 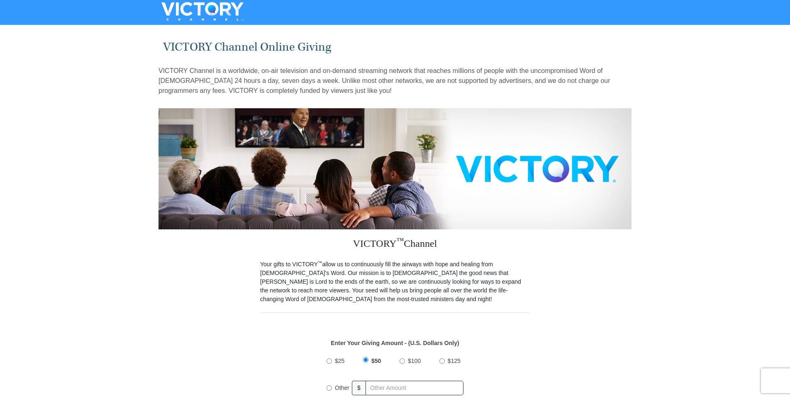 I want to click on span: $125, so click(x=454, y=361).